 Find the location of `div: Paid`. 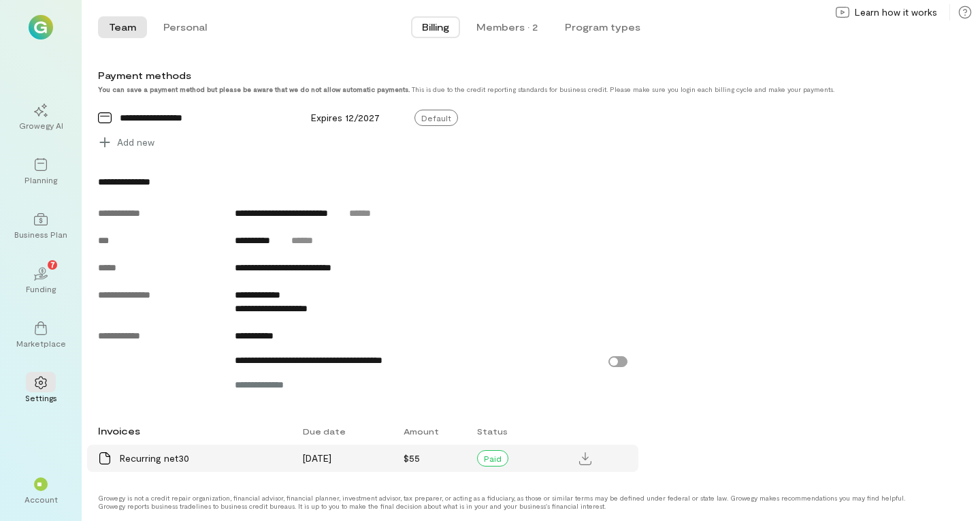

div: Paid is located at coordinates (493, 458).